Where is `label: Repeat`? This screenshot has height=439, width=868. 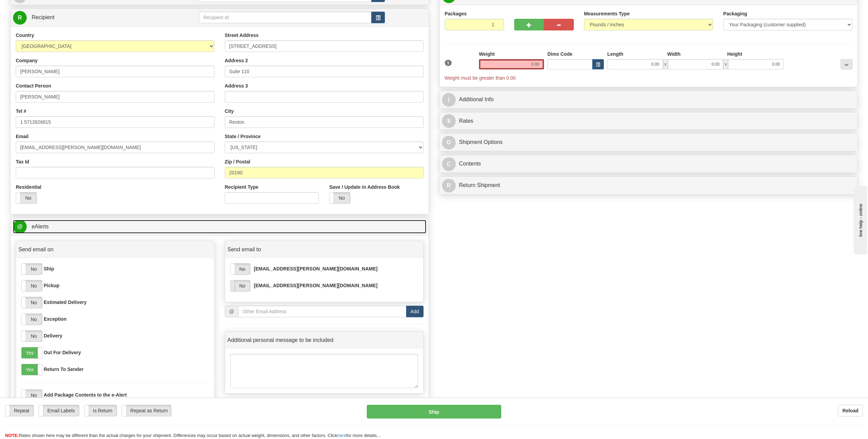
label: Repeat is located at coordinates (20, 411).